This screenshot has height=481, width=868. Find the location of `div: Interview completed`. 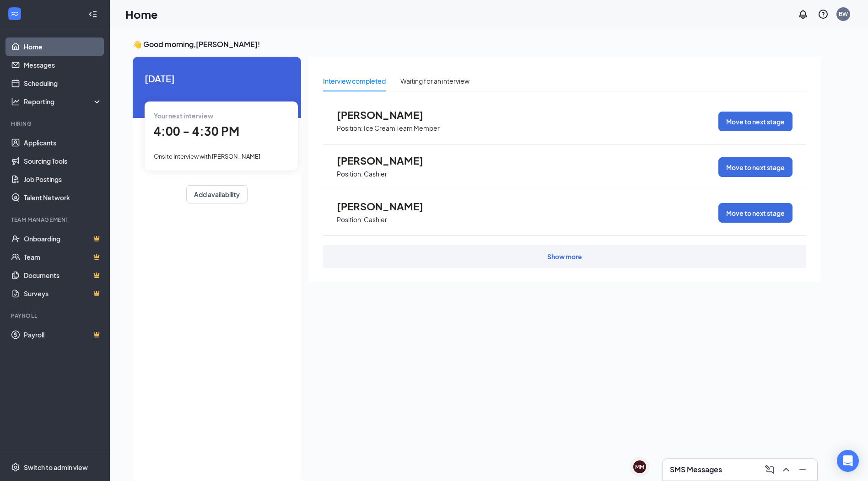

div: Interview completed is located at coordinates (354, 81).